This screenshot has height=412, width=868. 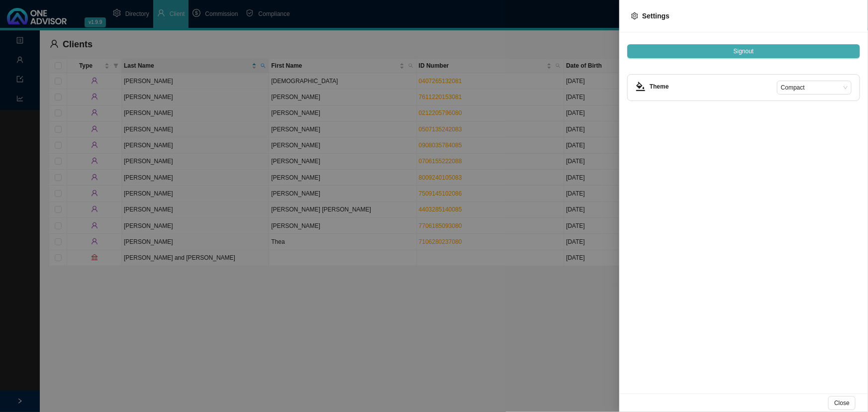 I want to click on span: Compact, so click(x=814, y=87).